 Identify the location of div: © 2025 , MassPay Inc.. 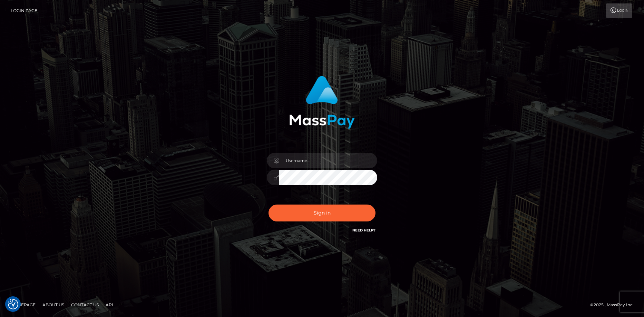
(614, 305).